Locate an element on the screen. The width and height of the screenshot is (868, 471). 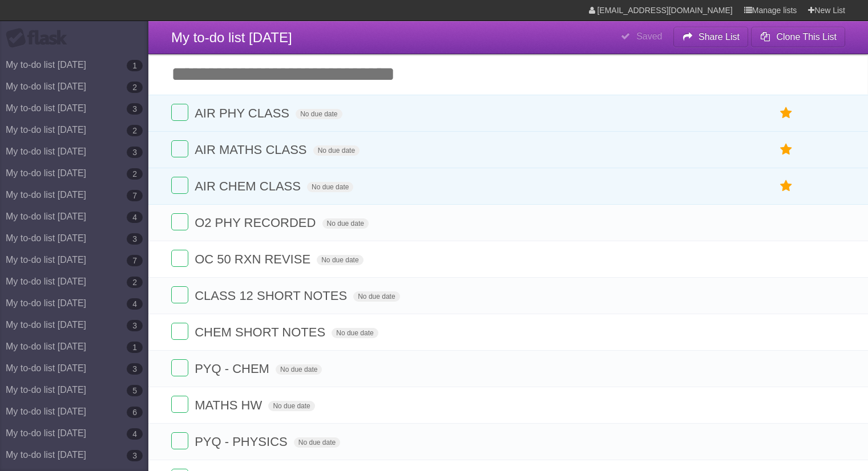
span: AIR PHY CLASS is located at coordinates (243, 113).